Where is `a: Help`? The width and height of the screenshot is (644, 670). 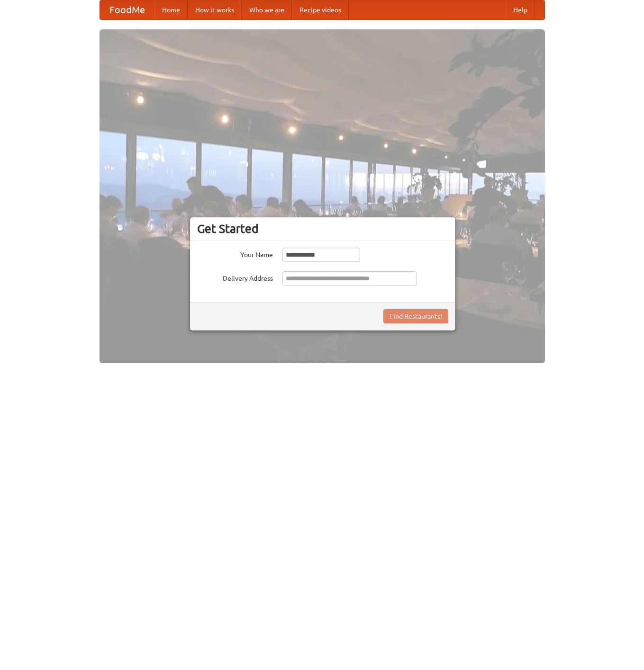 a: Help is located at coordinates (520, 10).